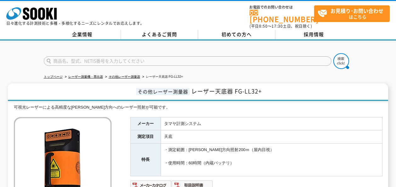 This screenshot has width=396, height=187. I want to click on li: レーザー天底器 FG-LL32+, so click(162, 77).